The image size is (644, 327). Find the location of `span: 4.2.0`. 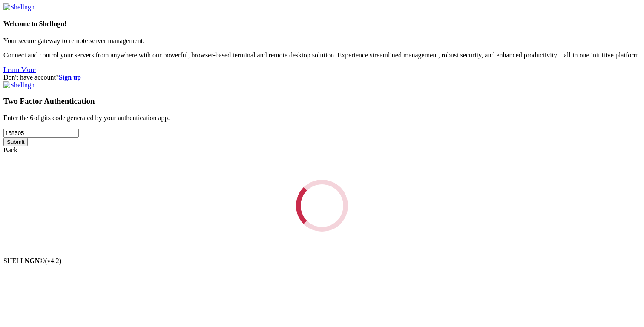

span: 4.2.0 is located at coordinates (53, 261).